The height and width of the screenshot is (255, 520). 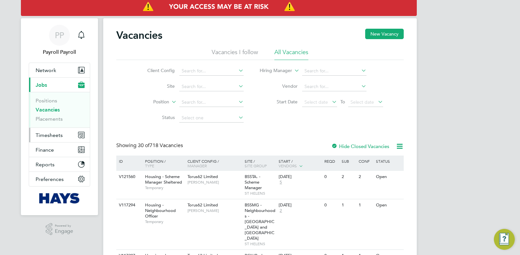 I want to click on a: Powered byEngage, so click(x=59, y=229).